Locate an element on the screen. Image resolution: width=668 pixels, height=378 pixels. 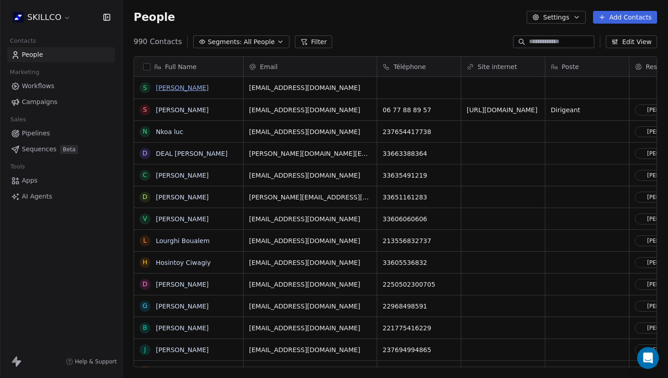
span: 33606060606 is located at coordinates (419, 219).